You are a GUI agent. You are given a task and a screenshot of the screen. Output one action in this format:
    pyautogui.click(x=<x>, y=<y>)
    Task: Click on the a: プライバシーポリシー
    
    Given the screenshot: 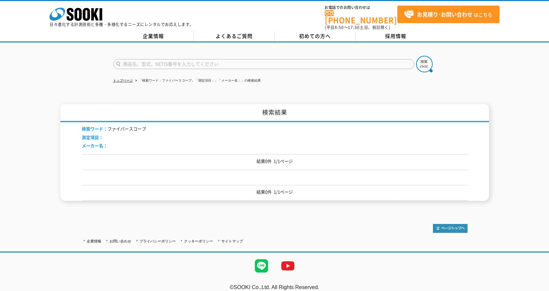 What is the action you would take?
    pyautogui.click(x=158, y=241)
    